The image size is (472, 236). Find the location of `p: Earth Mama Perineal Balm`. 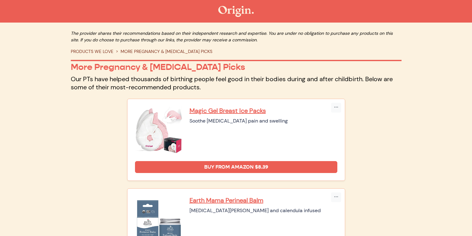

p: Earth Mama Perineal Balm is located at coordinates (264, 200).